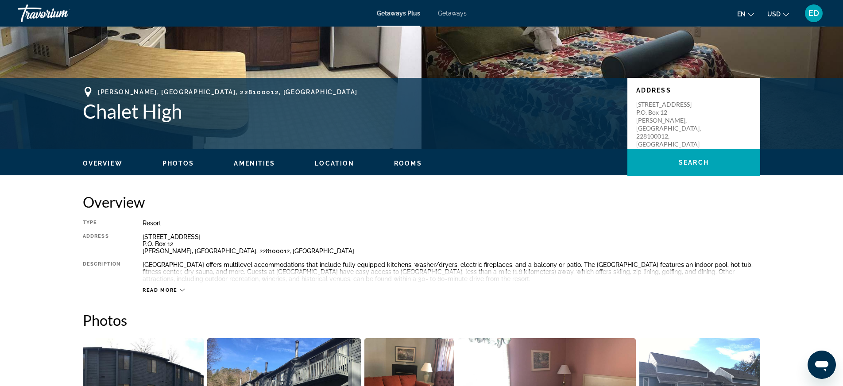 The height and width of the screenshot is (386, 843). What do you see at coordinates (778, 14) in the screenshot?
I see `button: Change currency` at bounding box center [778, 14].